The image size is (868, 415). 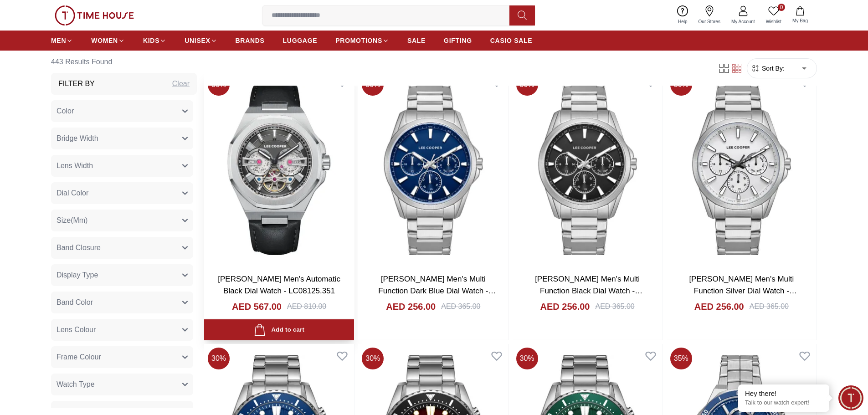 I want to click on span: Bridge Width, so click(x=78, y=139).